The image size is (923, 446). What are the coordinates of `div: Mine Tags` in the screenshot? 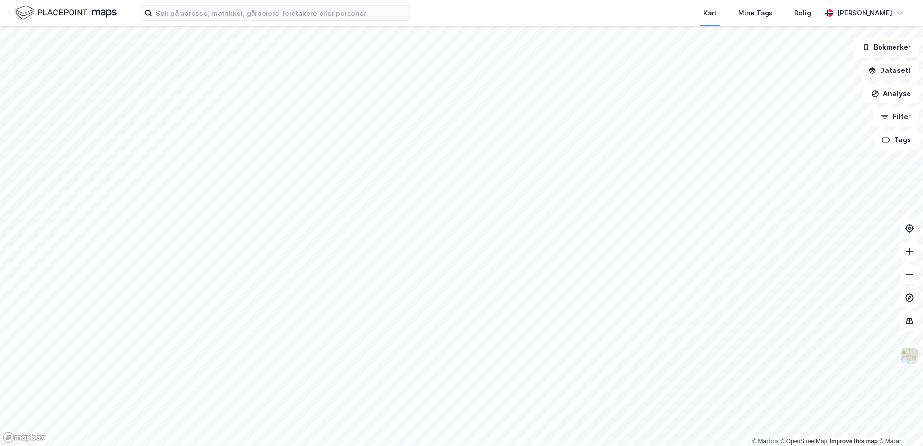 It's located at (755, 13).